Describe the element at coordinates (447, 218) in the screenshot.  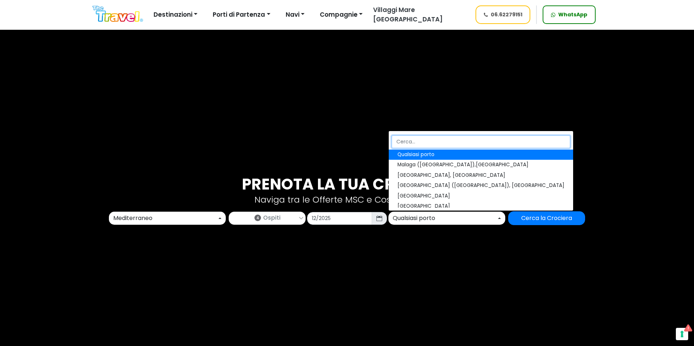
I see `button: Qualsiasi porto` at that location.